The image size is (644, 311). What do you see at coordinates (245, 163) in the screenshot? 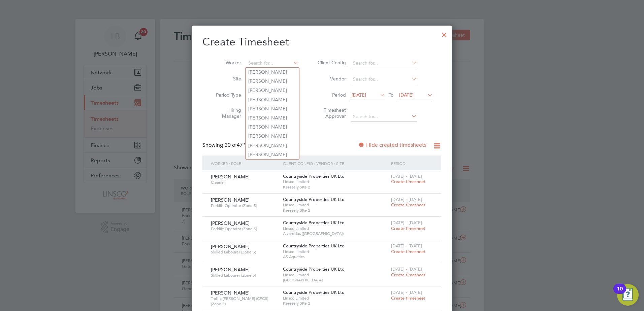
I see `div: Worker / Role` at bounding box center [245, 163].